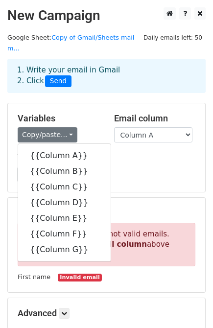 The height and width of the screenshot is (328, 213). I want to click on a: {{Column E}}, so click(64, 218).